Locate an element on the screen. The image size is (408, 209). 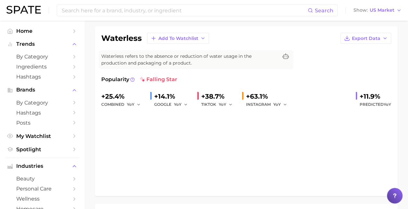
a: Spotlight is located at coordinates (42, 149).